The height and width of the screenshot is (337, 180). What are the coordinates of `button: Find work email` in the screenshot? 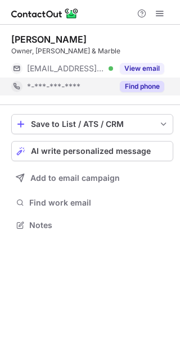 It's located at (92, 203).